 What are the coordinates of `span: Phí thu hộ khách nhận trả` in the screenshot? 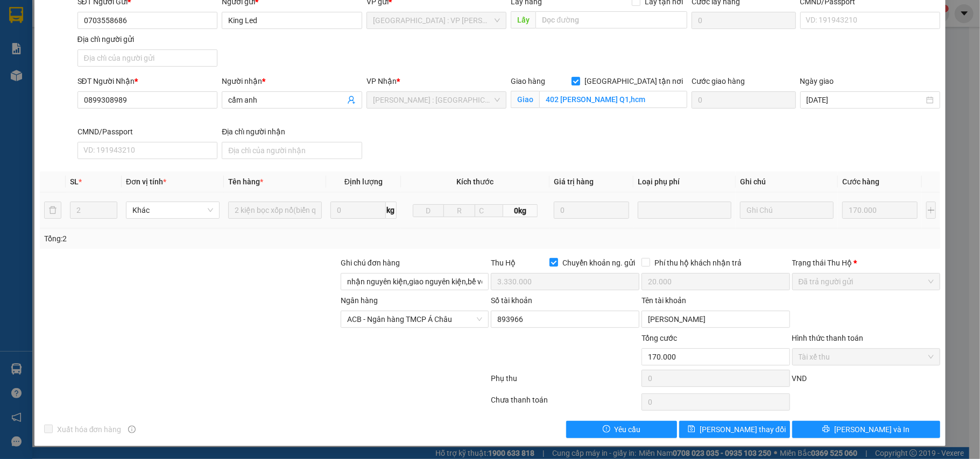 It's located at (698, 263).